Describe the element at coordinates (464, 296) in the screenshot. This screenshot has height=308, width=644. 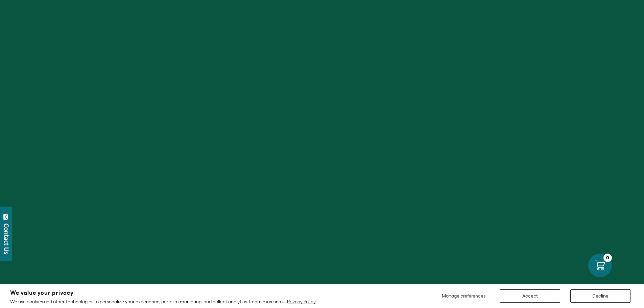
I see `span: Manage preferences` at that location.